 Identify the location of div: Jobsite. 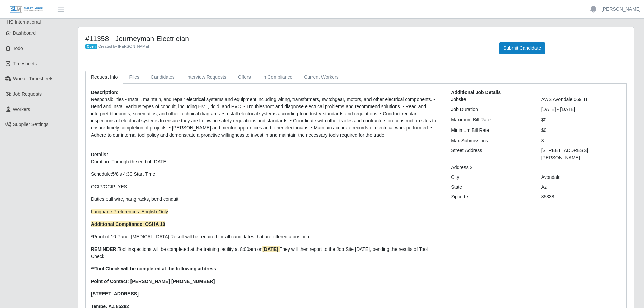
(491, 100).